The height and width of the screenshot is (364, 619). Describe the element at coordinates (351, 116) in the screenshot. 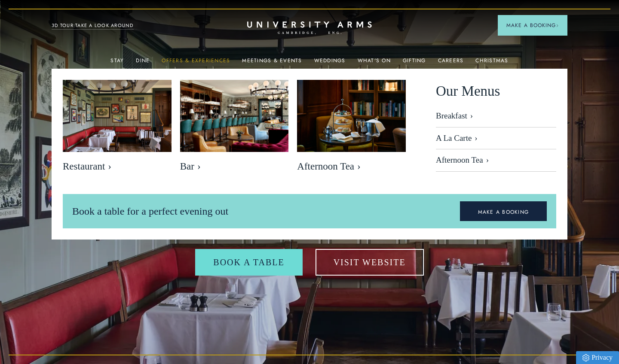

I see `img: image-eb2e3df6809416bccf7066a54a890525e7486f8d-2500x1667-jpg` at that location.